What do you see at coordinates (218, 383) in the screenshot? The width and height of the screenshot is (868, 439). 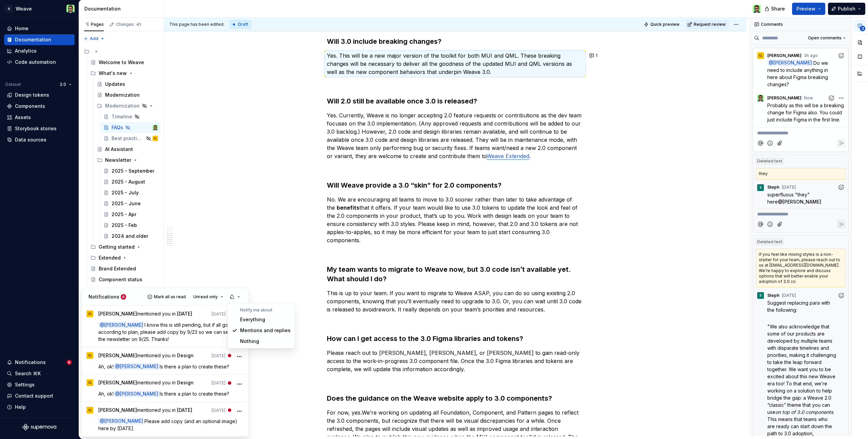 I see `time: 7/2/2025, 9:41 AM` at bounding box center [218, 383].